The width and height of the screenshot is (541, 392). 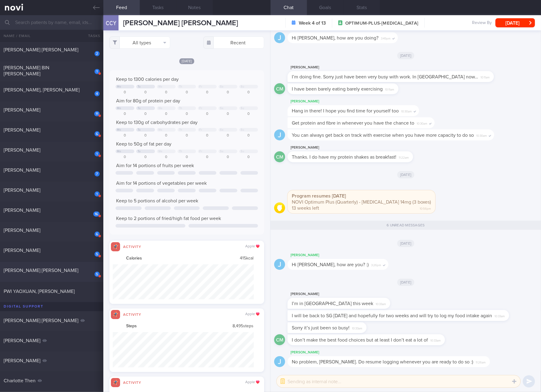 I want to click on span: 3:49pm, so click(x=385, y=38).